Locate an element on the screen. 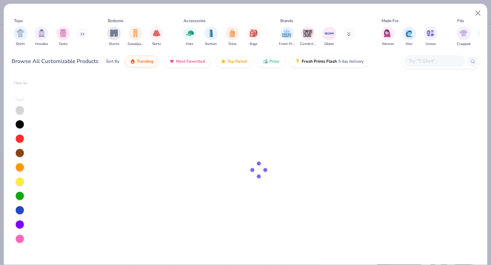 This screenshot has height=265, width=491. span: Unisex is located at coordinates (431, 44).